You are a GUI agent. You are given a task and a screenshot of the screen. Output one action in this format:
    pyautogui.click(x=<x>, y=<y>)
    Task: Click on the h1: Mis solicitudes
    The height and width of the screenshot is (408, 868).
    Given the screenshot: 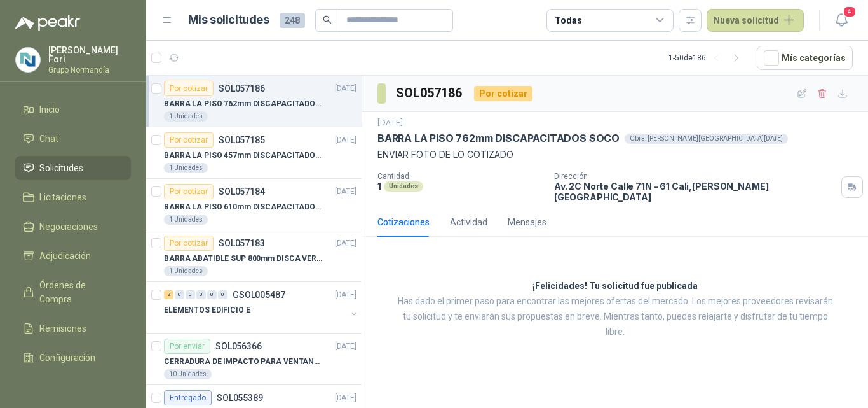 What is the action you would take?
    pyautogui.click(x=229, y=19)
    